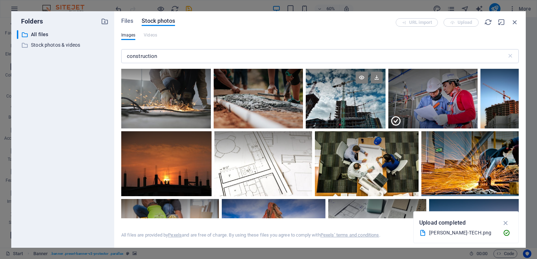  Describe the element at coordinates (30, 21) in the screenshot. I see `p: Folders` at that location.